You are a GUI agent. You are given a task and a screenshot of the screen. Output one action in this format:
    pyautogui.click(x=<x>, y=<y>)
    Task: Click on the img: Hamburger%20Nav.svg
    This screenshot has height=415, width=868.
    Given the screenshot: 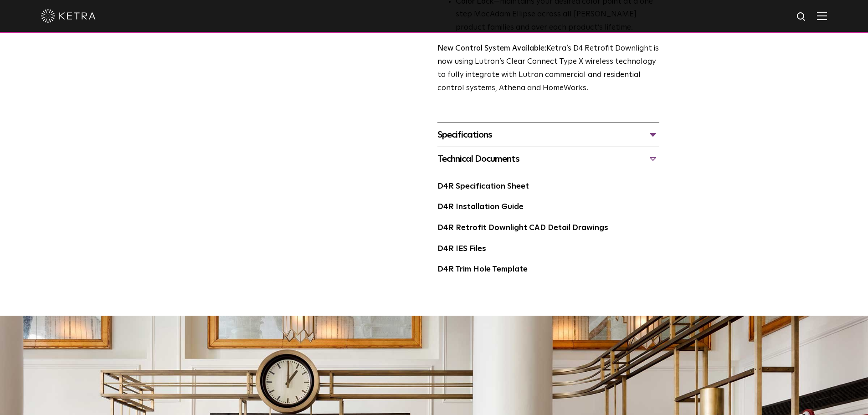 What is the action you would take?
    pyautogui.click(x=822, y=15)
    